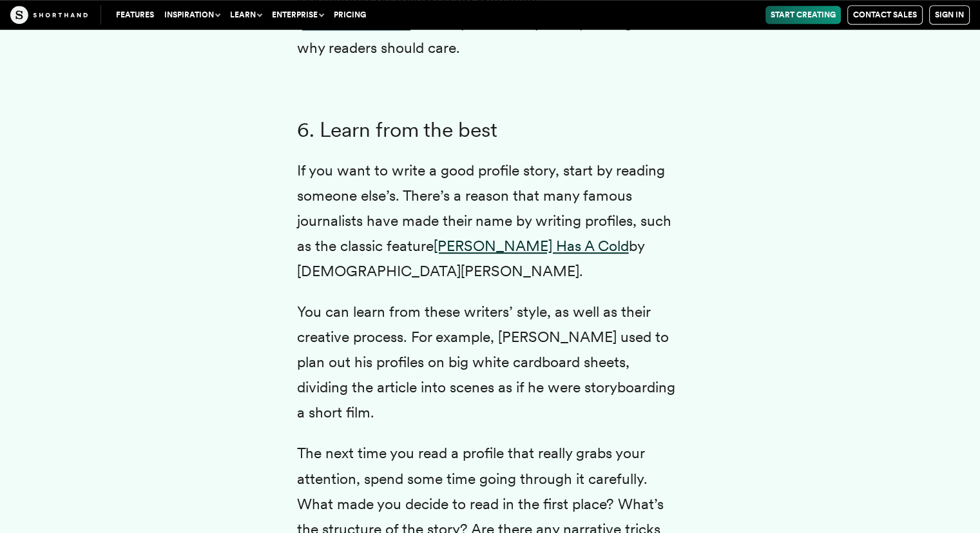  Describe the element at coordinates (802, 15) in the screenshot. I see `a: Start Creating` at that location.